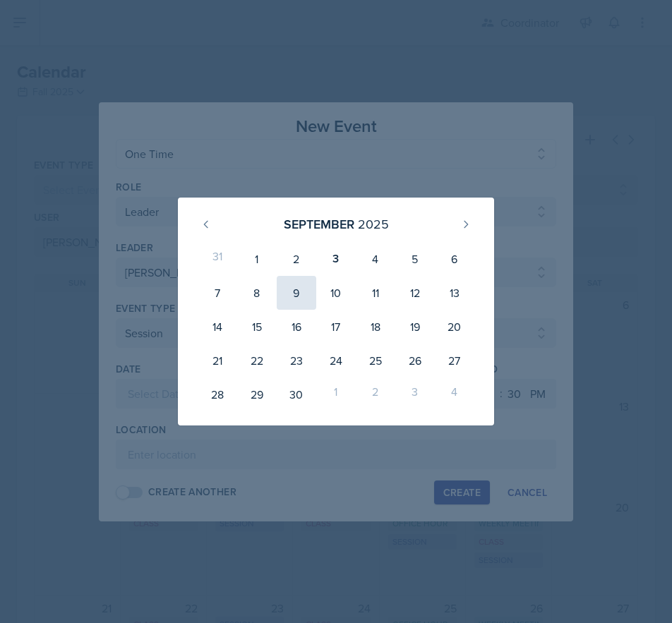  I want to click on div: 20, so click(455, 327).